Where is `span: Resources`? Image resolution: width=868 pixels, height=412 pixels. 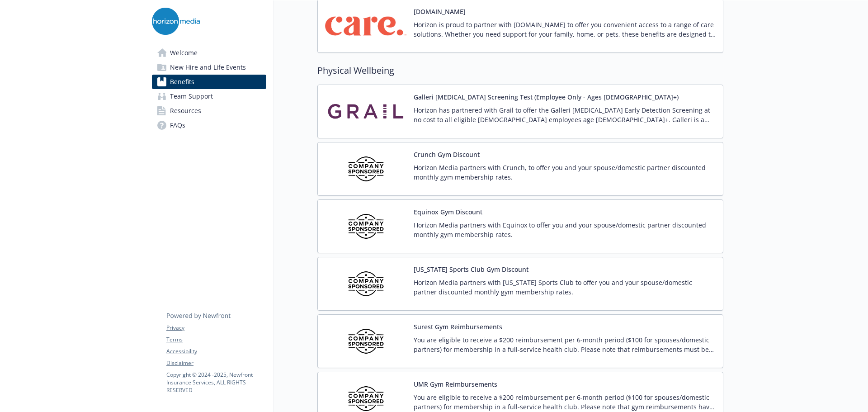
span: Resources is located at coordinates (185, 110).